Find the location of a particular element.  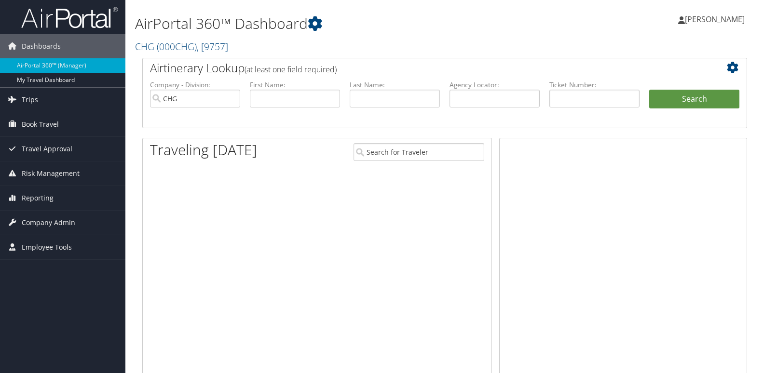

label: Ticket Number: is located at coordinates (594, 85).